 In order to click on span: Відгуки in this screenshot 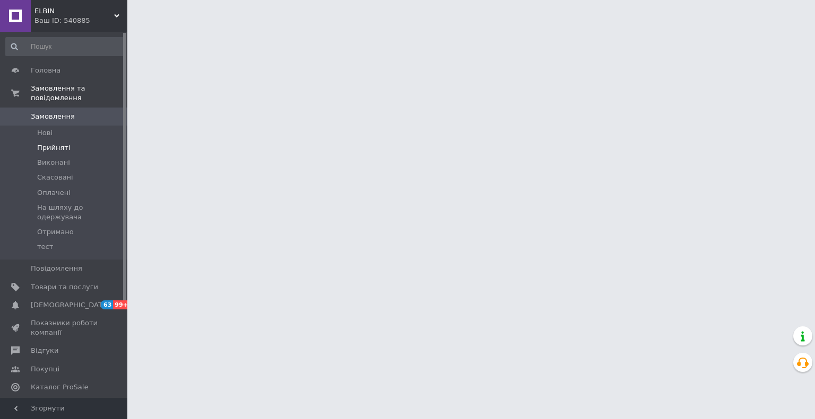, I will do `click(45, 351)`.